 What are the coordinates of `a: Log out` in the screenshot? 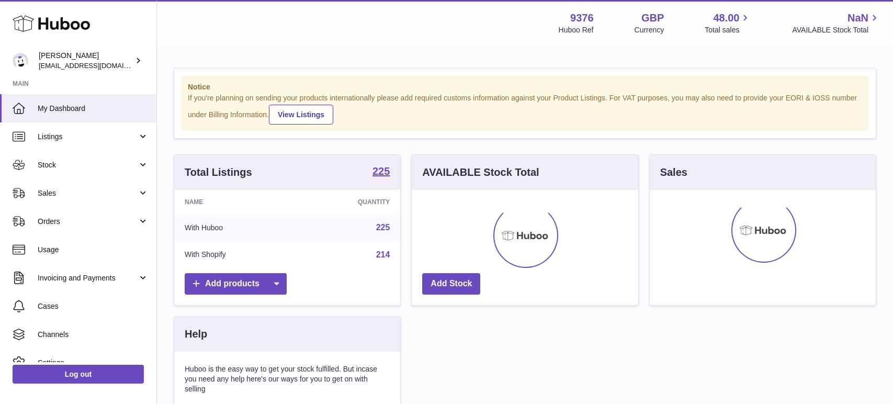 It's located at (78, 374).